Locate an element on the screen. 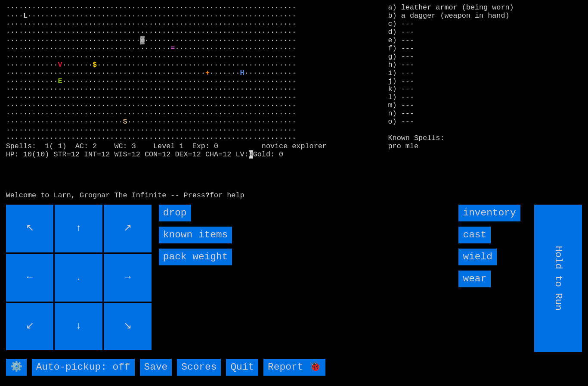 The height and width of the screenshot is (386, 588). stats: a) leather armor (being worn) b) a dagger (weapon in hand) c) --- d) --- e) --- f) --- g) --- h) ... is located at coordinates (485, 61).